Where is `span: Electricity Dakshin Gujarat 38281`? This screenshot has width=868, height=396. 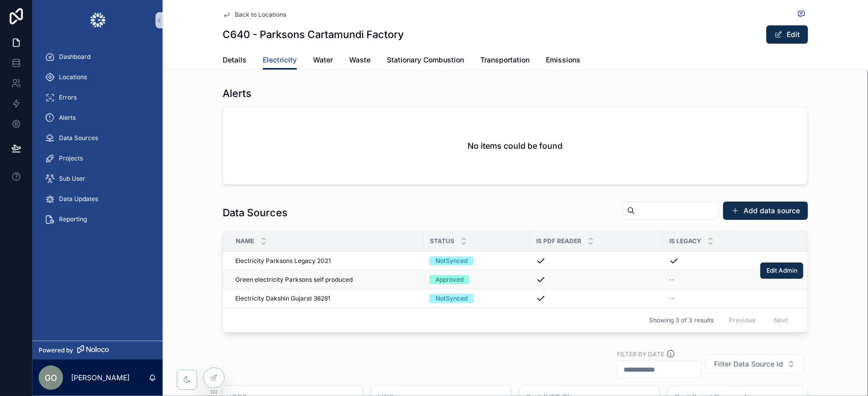
span: Electricity Dakshin Gujarat 38281 is located at coordinates (283, 299).